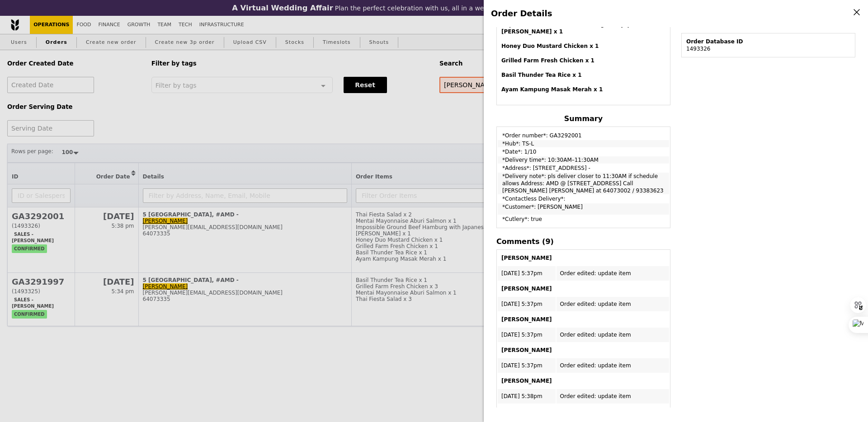  I want to click on h4: Grilled Farm Fresh Chicken x 1, so click(584, 60).